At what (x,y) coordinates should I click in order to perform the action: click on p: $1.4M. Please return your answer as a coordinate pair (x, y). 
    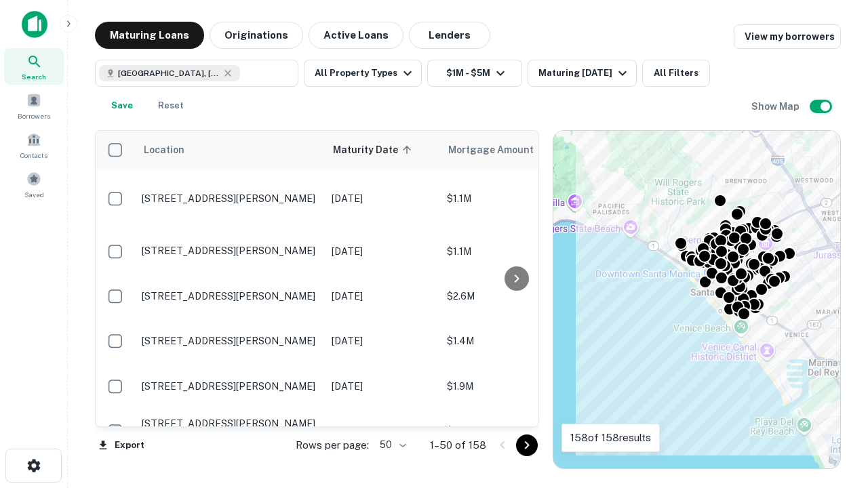
    Looking at the image, I should click on (515, 341).